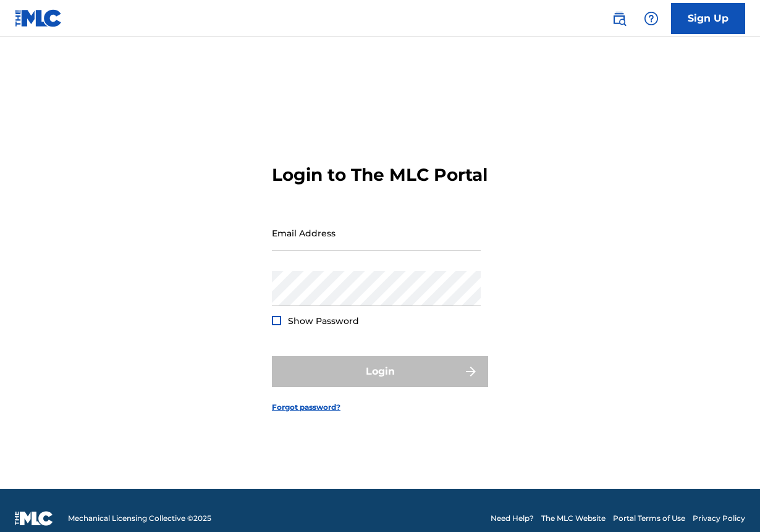 The width and height of the screenshot is (760, 532). What do you see at coordinates (323, 321) in the screenshot?
I see `span: Show Password` at bounding box center [323, 321].